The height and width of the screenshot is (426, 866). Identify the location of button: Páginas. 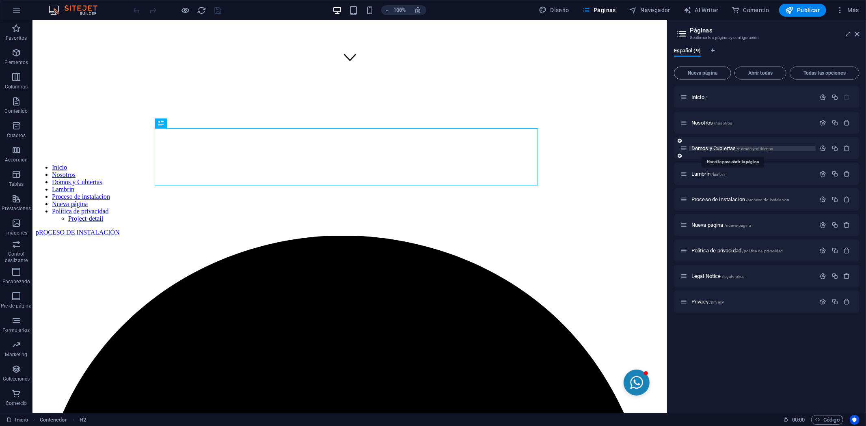
(599, 10).